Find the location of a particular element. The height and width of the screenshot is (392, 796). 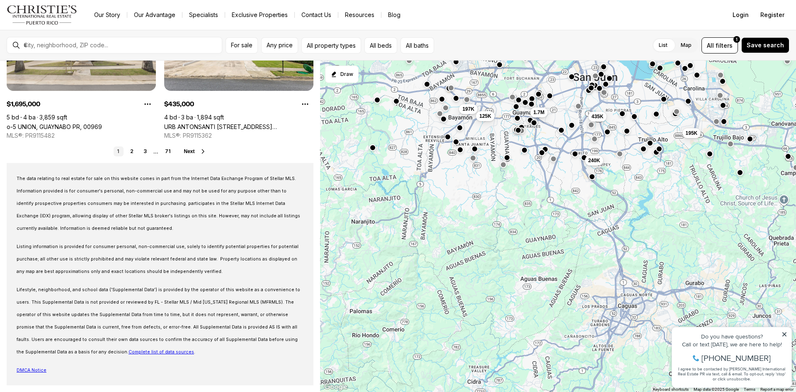

nav: Pagination is located at coordinates (143, 151).